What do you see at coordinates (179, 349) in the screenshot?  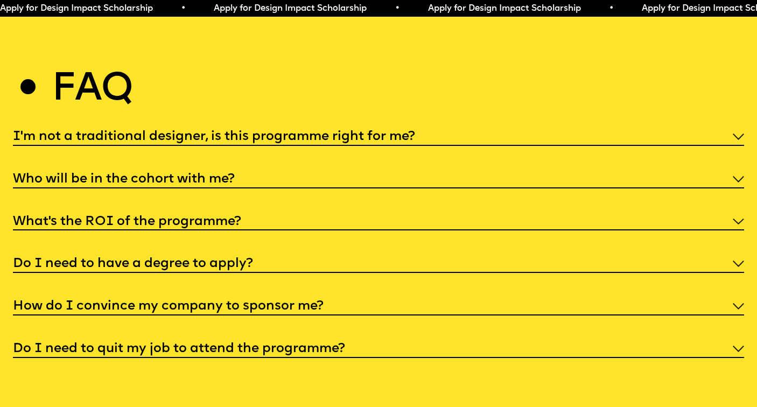 I see `h5: Do I need to quit my job to attend the programme?` at bounding box center [179, 349].